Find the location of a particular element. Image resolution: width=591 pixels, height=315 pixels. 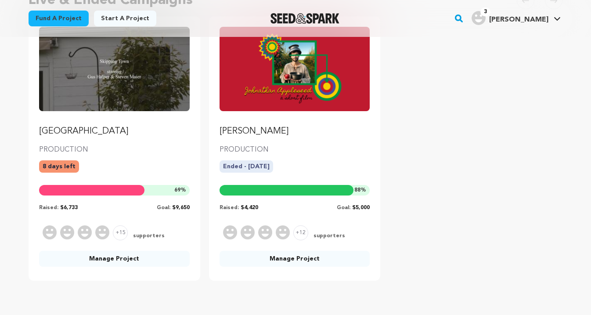

img: Seed&Spark Logo Dark Mode is located at coordinates (305, 18).